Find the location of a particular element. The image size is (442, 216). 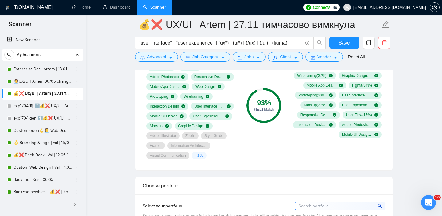

span: Information Architecture is located at coordinates (189, 146).